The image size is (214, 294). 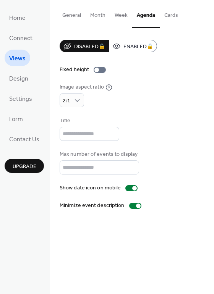 I want to click on a: Form, so click(x=16, y=118).